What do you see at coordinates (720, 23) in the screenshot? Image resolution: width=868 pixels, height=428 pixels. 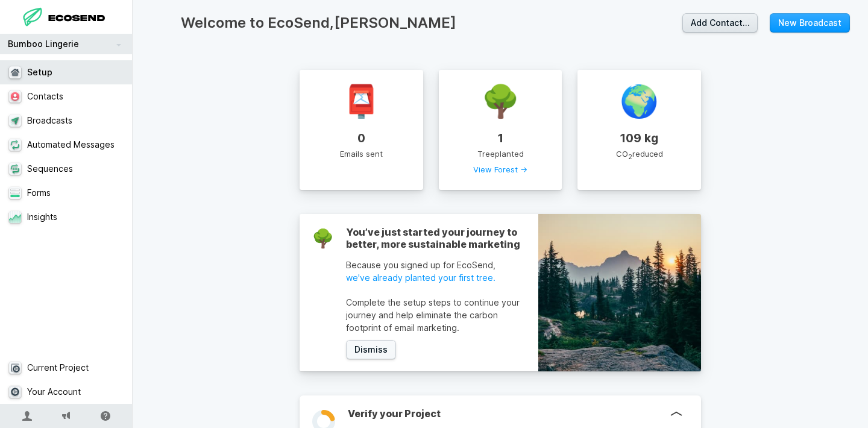 I see `a: Add Contact…` at bounding box center [720, 23].